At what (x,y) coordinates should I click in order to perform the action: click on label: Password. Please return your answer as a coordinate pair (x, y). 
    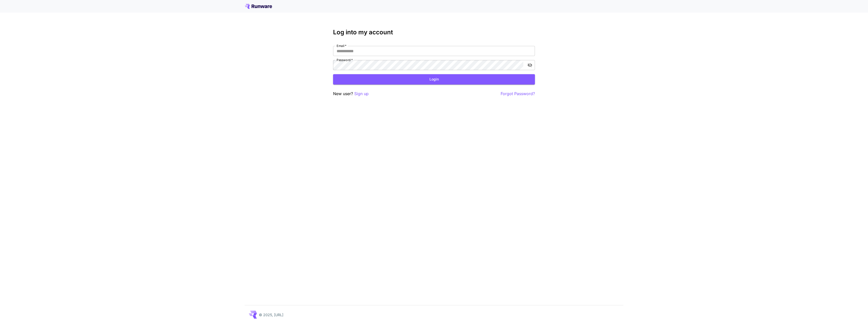
    Looking at the image, I should click on (345, 60).